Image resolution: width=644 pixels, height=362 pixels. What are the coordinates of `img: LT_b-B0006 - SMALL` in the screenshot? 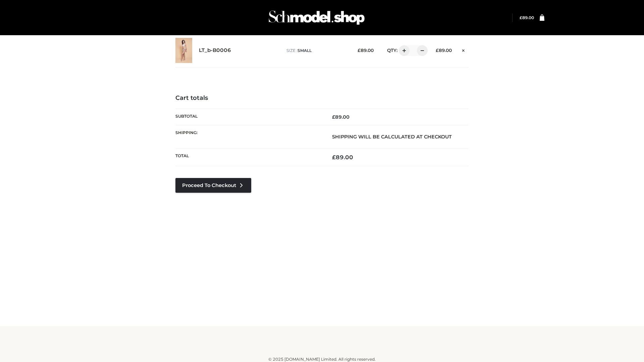 It's located at (184, 50).